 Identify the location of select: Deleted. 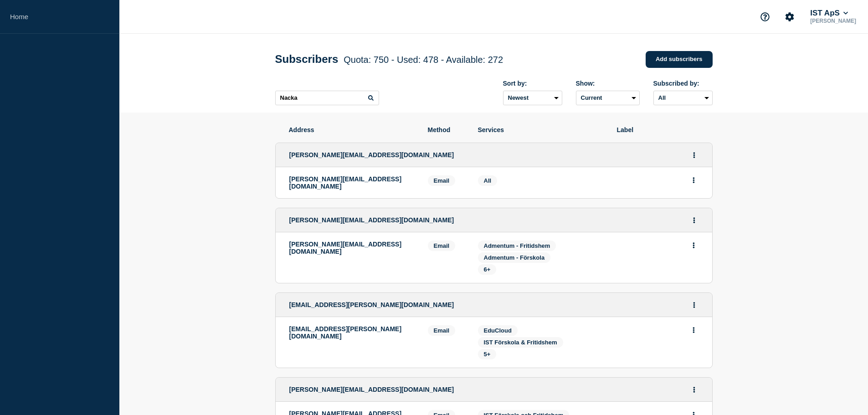
(608, 98).